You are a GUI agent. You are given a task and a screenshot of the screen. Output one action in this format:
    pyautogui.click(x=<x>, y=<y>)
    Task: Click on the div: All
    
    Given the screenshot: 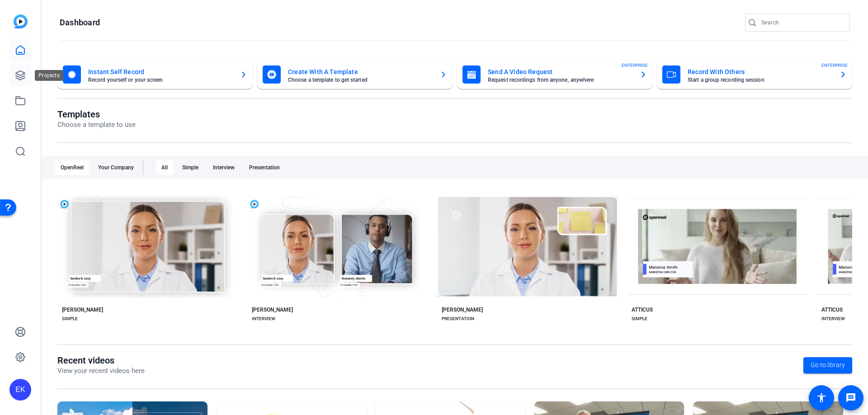 What is the action you would take?
    pyautogui.click(x=164, y=168)
    